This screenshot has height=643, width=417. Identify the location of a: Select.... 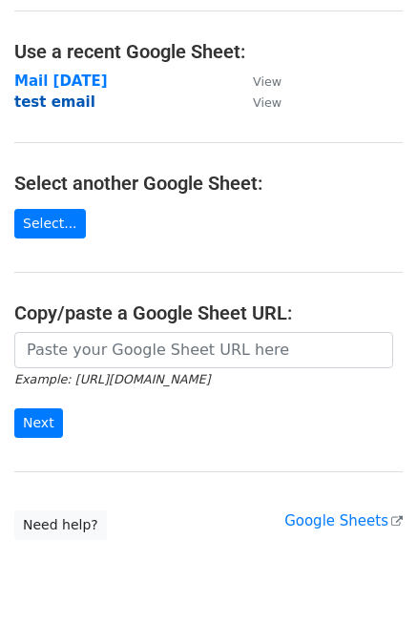
(50, 223).